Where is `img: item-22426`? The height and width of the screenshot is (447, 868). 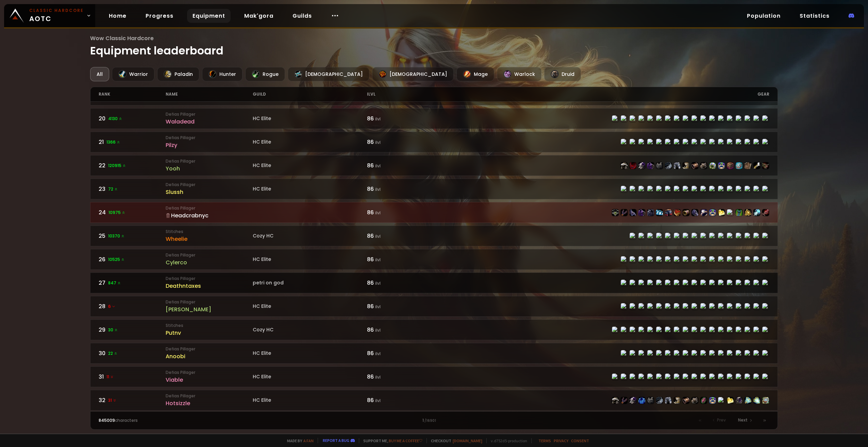
img: item-22426 is located at coordinates (695, 400).